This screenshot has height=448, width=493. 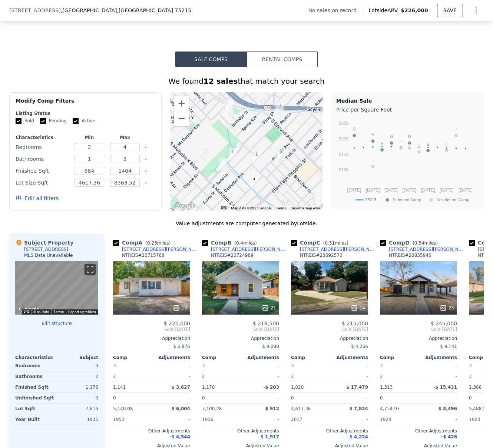 I want to click on label: Active, so click(x=84, y=121).